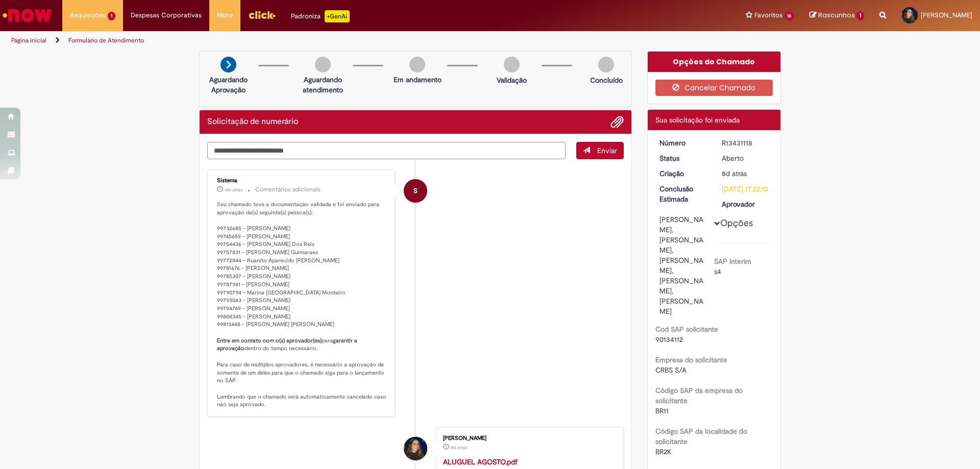 The width and height of the screenshot is (980, 469). What do you see at coordinates (302, 180) in the screenshot?
I see `div: Sistema` at bounding box center [302, 180].